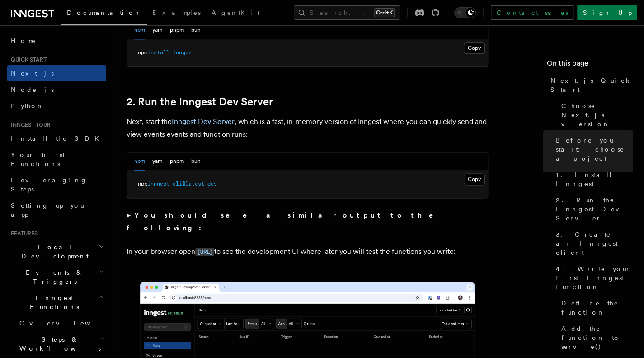 Image resolution: width=644 pixels, height=358 pixels. I want to click on span: Choose Next.js version, so click(597, 115).